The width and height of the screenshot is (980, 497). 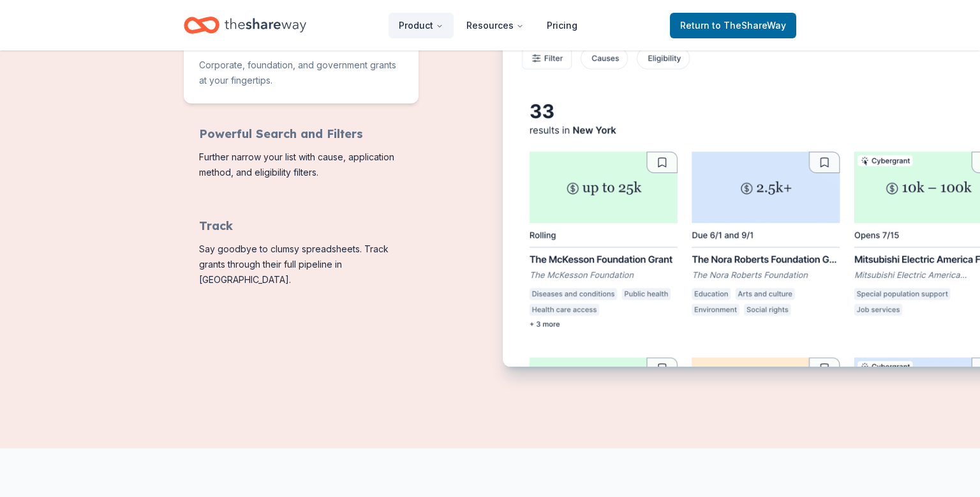 What do you see at coordinates (733, 26) in the screenshot?
I see `a: Returnto TheShareWay` at bounding box center [733, 26].